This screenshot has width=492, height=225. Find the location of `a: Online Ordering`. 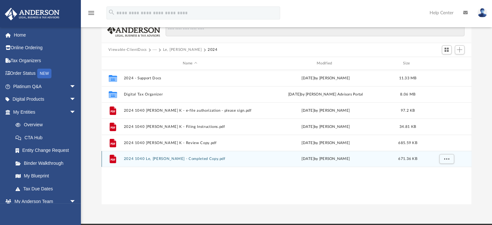

a: Online Ordering is located at coordinates (45, 48).